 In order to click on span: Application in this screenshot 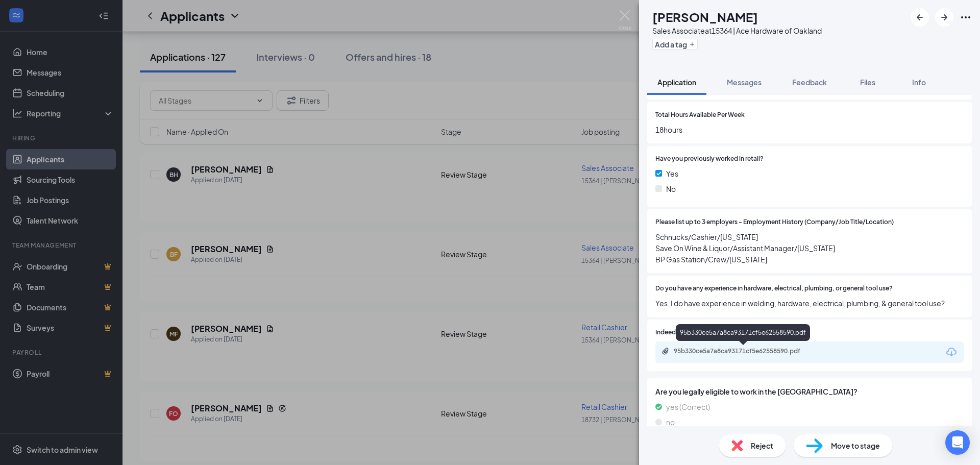, I will do `click(677, 82)`.